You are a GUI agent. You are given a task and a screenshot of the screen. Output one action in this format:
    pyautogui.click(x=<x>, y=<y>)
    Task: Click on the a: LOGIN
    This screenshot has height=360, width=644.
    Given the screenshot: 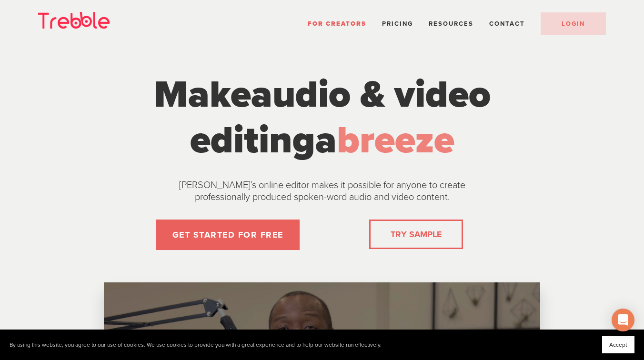 What is the action you would take?
    pyautogui.click(x=573, y=24)
    